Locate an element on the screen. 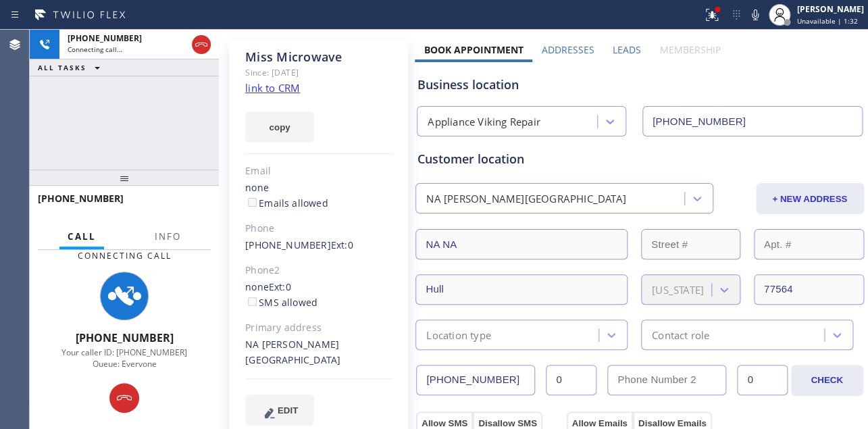 Image resolution: width=868 pixels, height=429 pixels. button: Mute is located at coordinates (756, 15).